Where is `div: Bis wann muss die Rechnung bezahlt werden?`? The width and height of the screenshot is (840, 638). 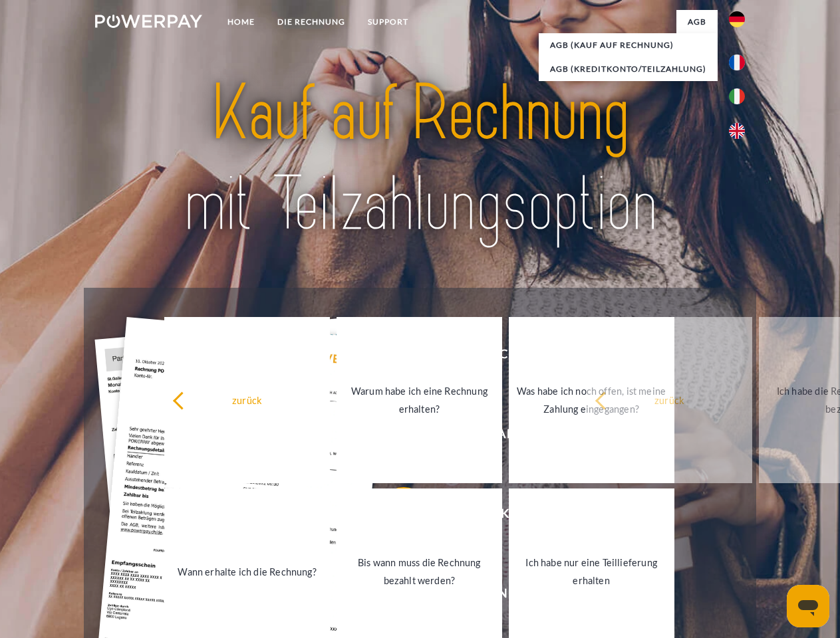 div: Bis wann muss die Rechnung bezahlt werden? is located at coordinates (419, 572).